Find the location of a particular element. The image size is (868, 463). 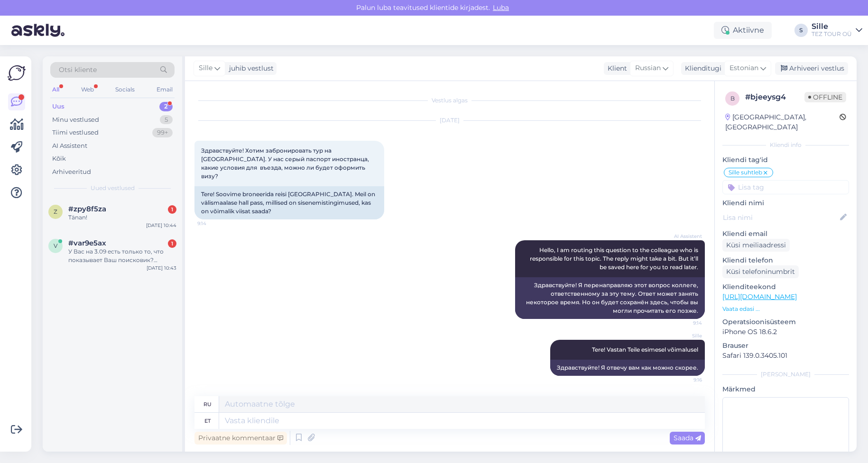

span: Otsi kliente is located at coordinates (78, 70).